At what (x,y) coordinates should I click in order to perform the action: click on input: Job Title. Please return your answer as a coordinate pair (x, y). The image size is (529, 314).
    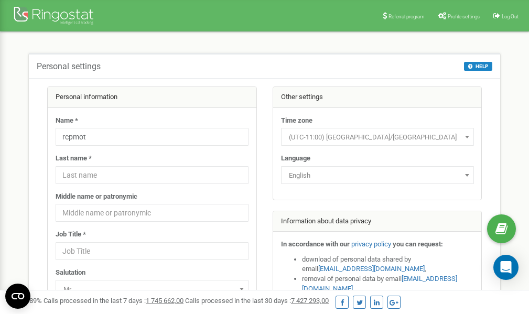
    Looking at the image, I should click on (152, 251).